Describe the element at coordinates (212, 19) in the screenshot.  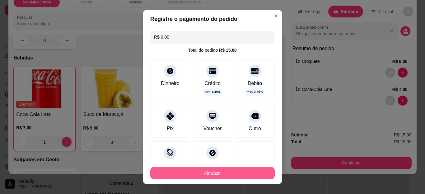
I see `header: Registre o pagamento do pedido` at that location.